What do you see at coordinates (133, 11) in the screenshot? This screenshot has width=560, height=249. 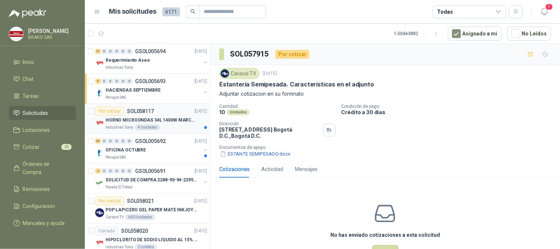 I see `h1: Mis solicitudes` at bounding box center [133, 11].